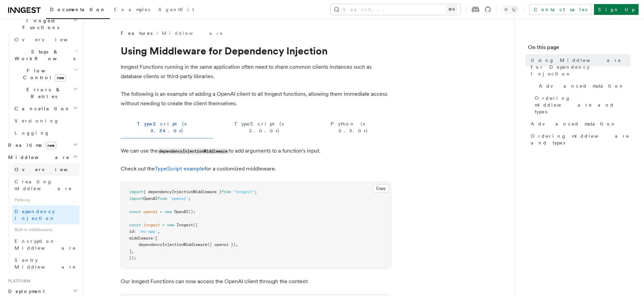 The image size is (644, 296). I want to click on a: Examples, so click(132, 10).